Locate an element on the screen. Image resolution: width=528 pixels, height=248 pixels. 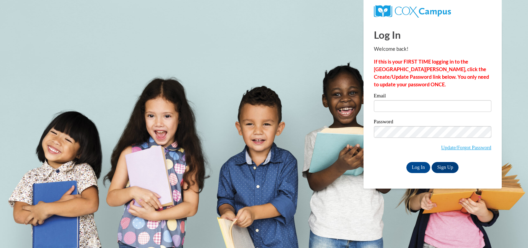
h1: Log In is located at coordinates (433, 35).